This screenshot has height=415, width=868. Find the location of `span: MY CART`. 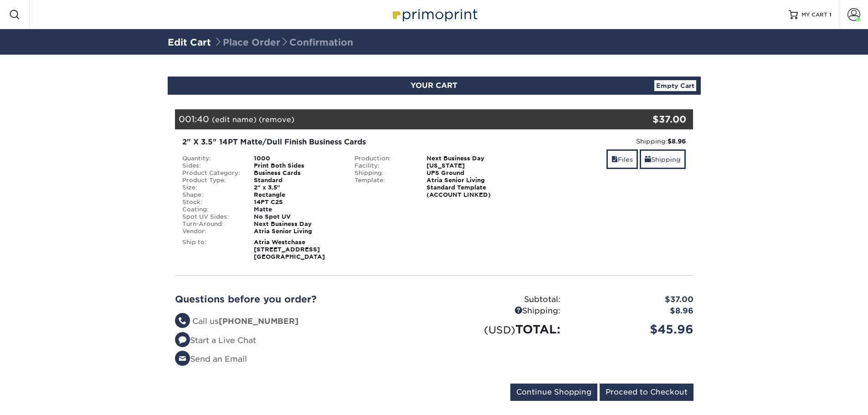

span: MY CART is located at coordinates (815, 15).